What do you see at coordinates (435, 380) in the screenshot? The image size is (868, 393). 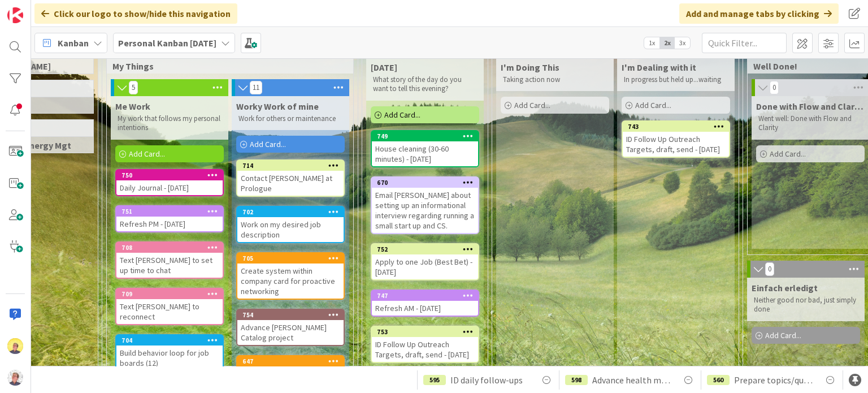 I see `div: 595` at bounding box center [435, 380].